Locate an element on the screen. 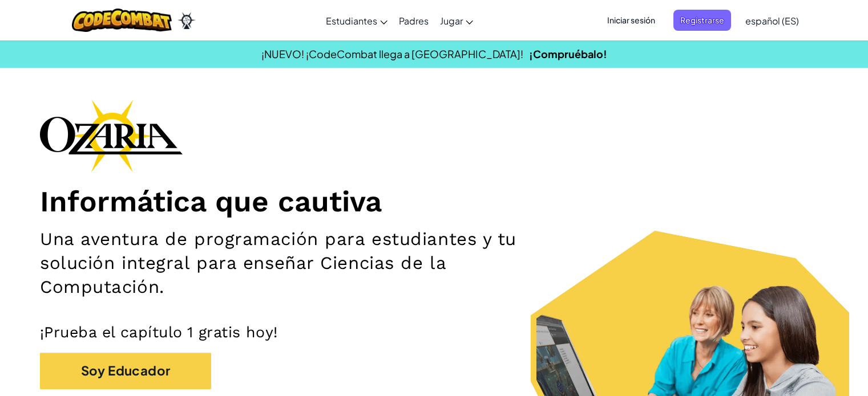  span: Registrarse is located at coordinates (702, 20).